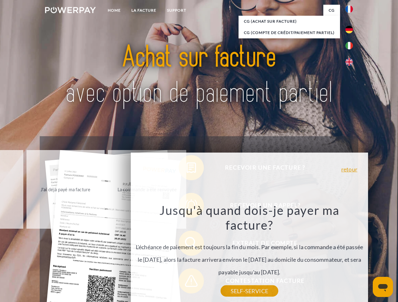 The image size is (398, 302). I want to click on div: J'ai déjà payé ma facture, so click(65, 189).